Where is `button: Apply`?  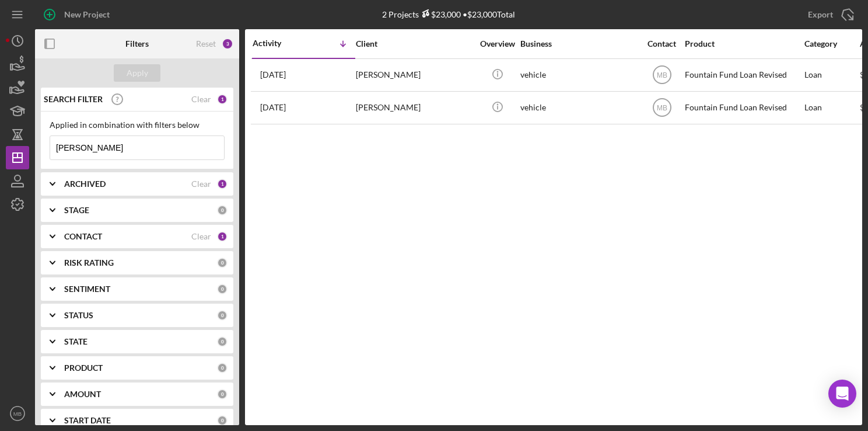
button: Apply is located at coordinates (137, 73).